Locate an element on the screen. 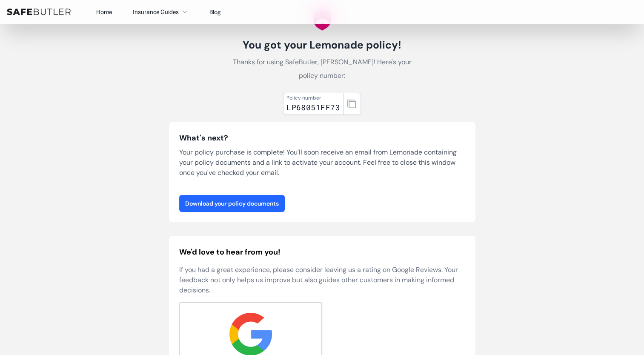 This screenshot has height=355, width=644. button: Insurance Guides is located at coordinates (161, 12).